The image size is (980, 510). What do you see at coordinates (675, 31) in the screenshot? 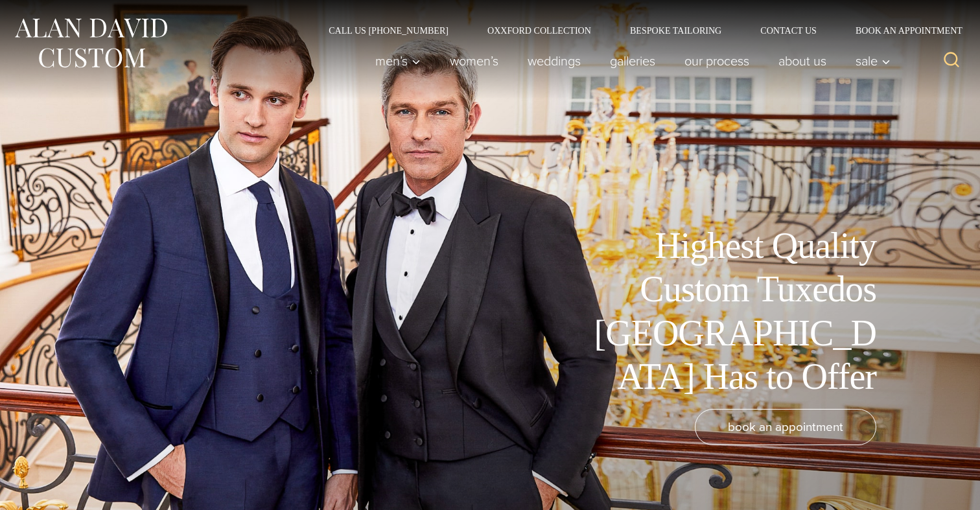
I see `a: Bespoke Tailoring` at bounding box center [675, 31].